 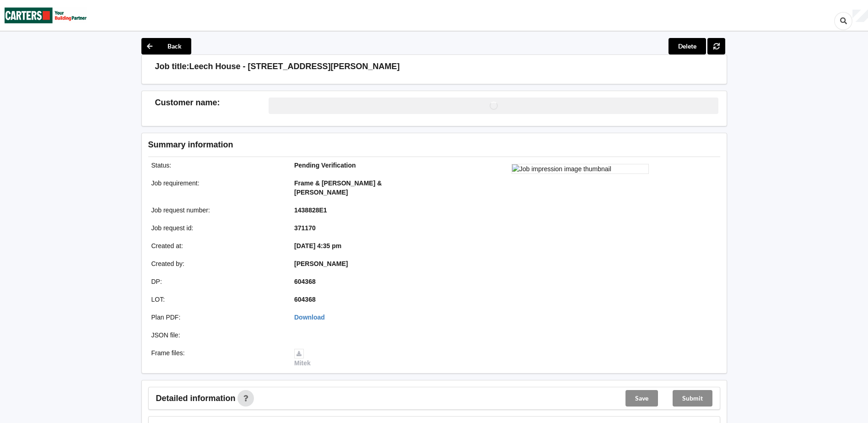 I want to click on div: Status :, so click(x=217, y=165).